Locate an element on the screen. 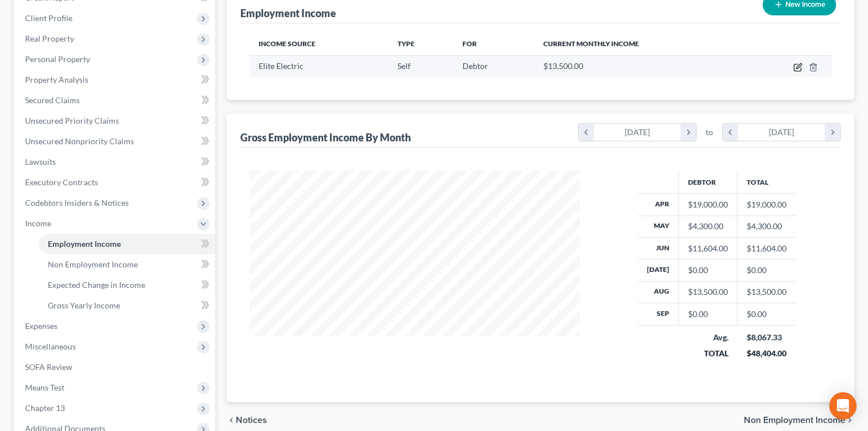 The height and width of the screenshot is (431, 868). th: Sep is located at coordinates (659, 314).